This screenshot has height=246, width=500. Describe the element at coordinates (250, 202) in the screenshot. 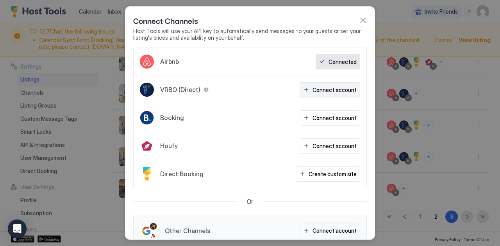

I see `span: Or` at that location.